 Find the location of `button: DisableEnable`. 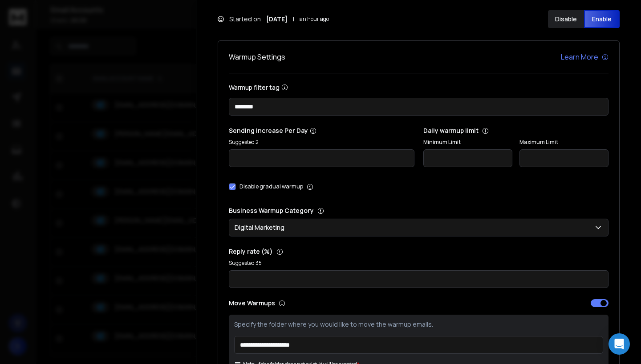

button: DisableEnable is located at coordinates (583, 19).